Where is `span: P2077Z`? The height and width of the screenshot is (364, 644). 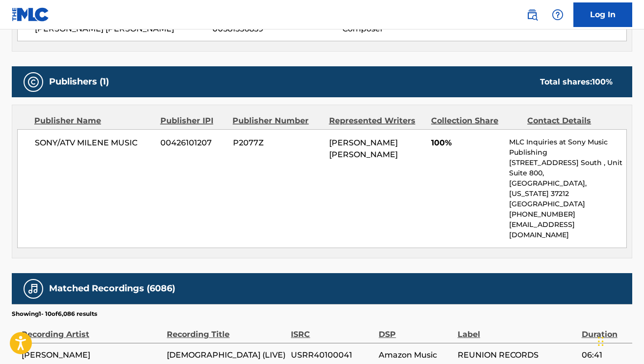
span: P2077Z is located at coordinates (277, 143).